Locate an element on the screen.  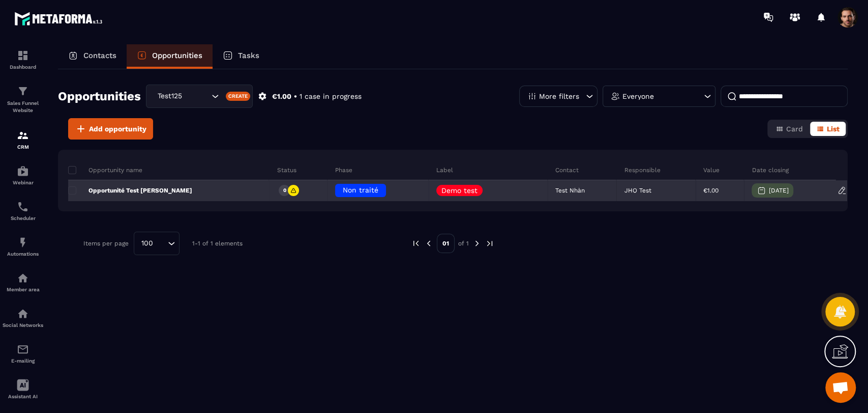
img: email is located at coordinates (23, 349).